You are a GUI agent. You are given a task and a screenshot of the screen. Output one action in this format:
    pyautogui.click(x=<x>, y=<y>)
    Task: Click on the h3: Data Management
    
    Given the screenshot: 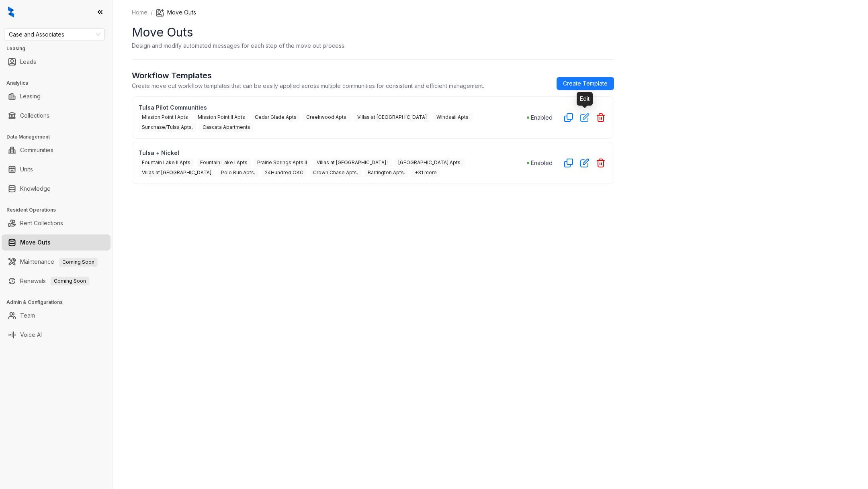 What is the action you would take?
    pyautogui.click(x=59, y=137)
    